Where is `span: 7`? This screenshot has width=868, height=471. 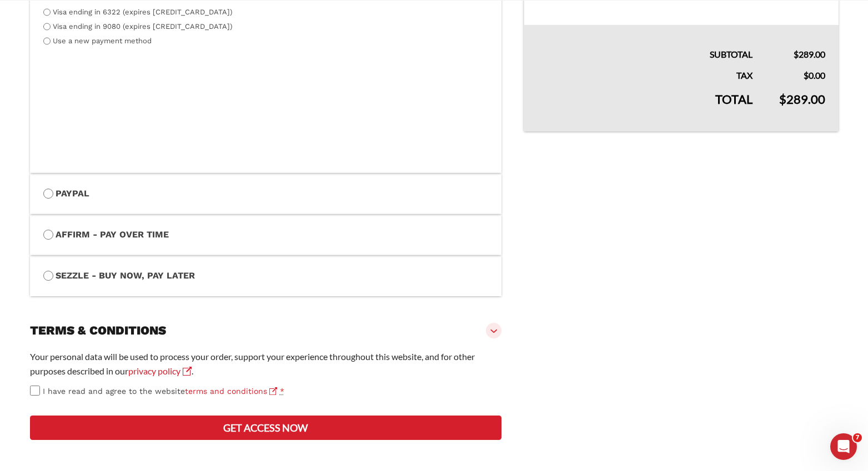
span: 7 is located at coordinates (857, 438).